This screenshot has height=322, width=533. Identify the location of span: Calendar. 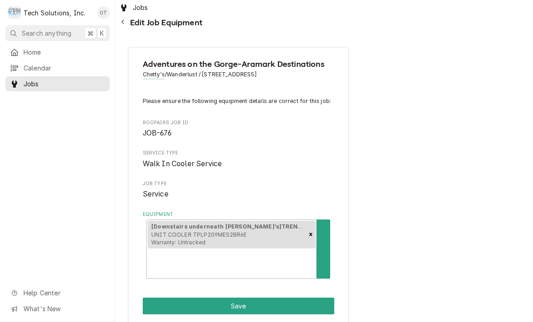
(64, 68).